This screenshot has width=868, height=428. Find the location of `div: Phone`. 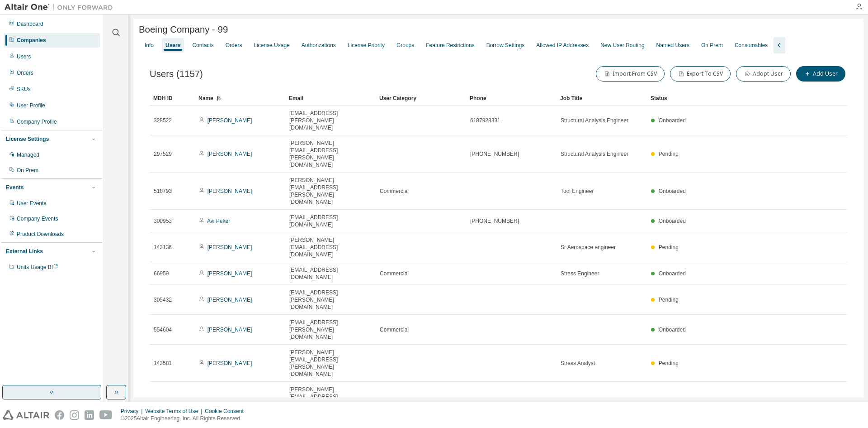

div: Phone is located at coordinates (512, 98).